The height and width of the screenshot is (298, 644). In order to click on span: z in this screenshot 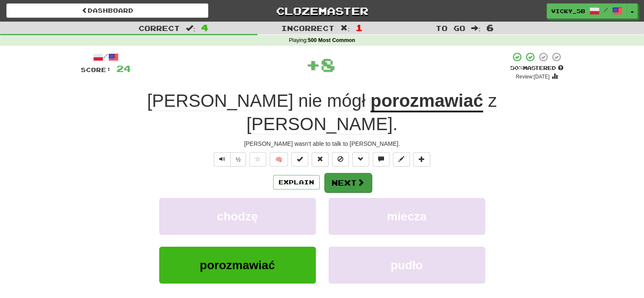, I will do `click(493, 101)`.